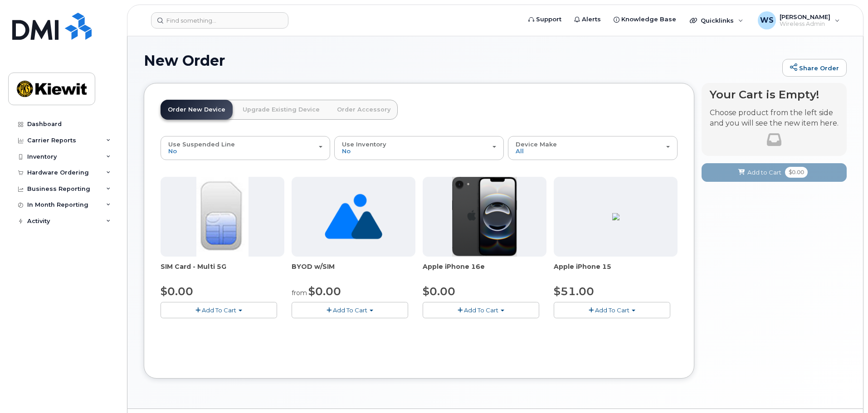 Image resolution: width=868 pixels, height=413 pixels. What do you see at coordinates (353, 271) in the screenshot?
I see `div: BYOD w/SIM` at bounding box center [353, 271].